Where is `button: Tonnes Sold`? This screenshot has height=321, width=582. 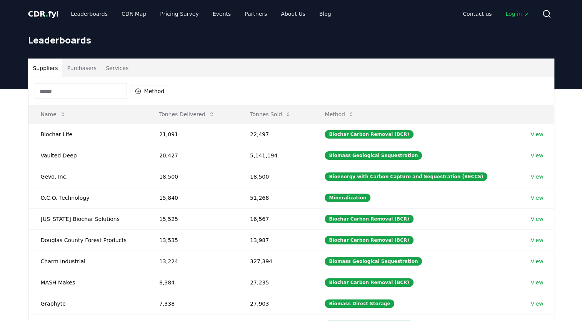 button: Tonnes Sold is located at coordinates (270, 114).